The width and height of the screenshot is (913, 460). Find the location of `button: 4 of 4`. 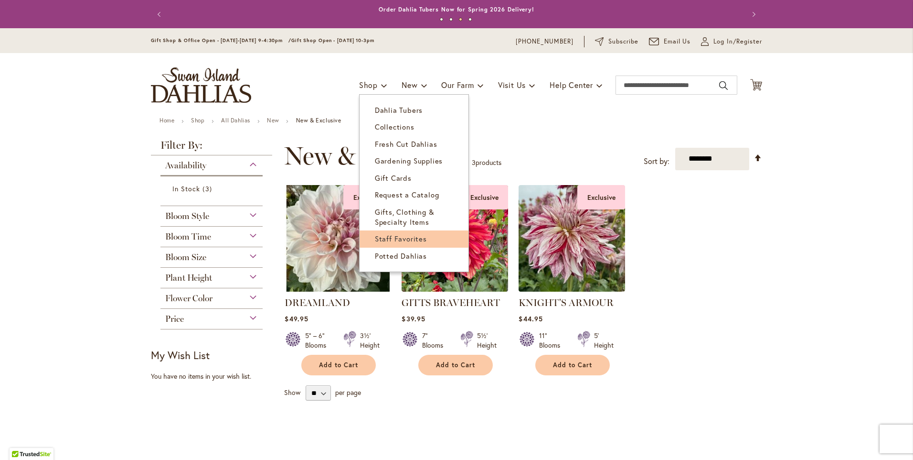

button: 4 of 4 is located at coordinates (470, 19).